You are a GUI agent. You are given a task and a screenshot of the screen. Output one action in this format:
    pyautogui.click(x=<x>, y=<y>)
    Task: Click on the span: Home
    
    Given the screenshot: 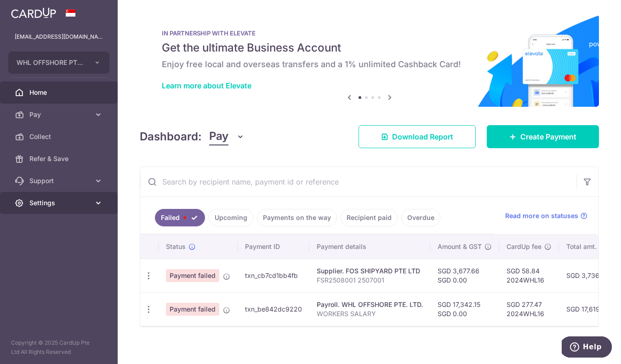 What is the action you would take?
    pyautogui.click(x=60, y=93)
    